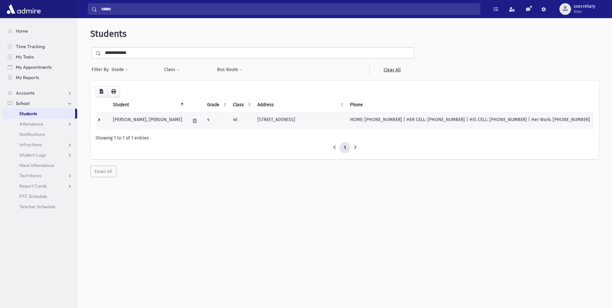 This screenshot has width=612, height=308. Describe the element at coordinates (40, 206) in the screenshot. I see `a: Teacher Schedule` at that location.